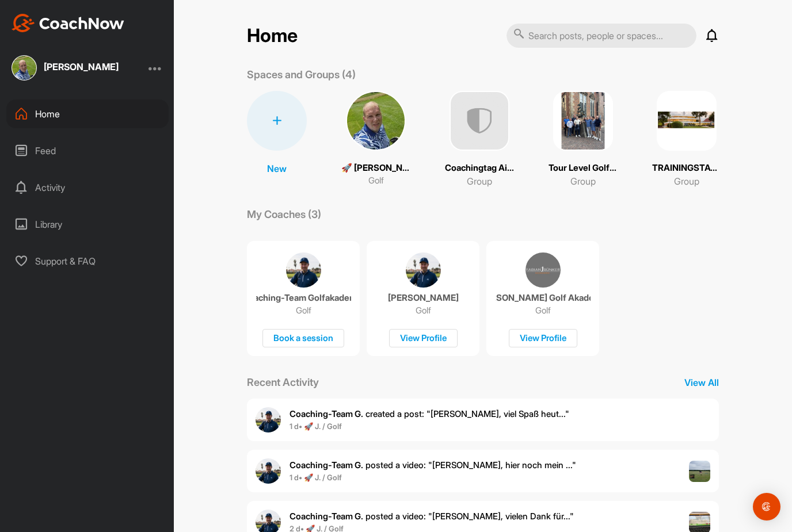  What do you see at coordinates (583, 140) in the screenshot?
I see `a: Tour Level Golf Coaching Gruppe 🚀Group` at bounding box center [583, 140].